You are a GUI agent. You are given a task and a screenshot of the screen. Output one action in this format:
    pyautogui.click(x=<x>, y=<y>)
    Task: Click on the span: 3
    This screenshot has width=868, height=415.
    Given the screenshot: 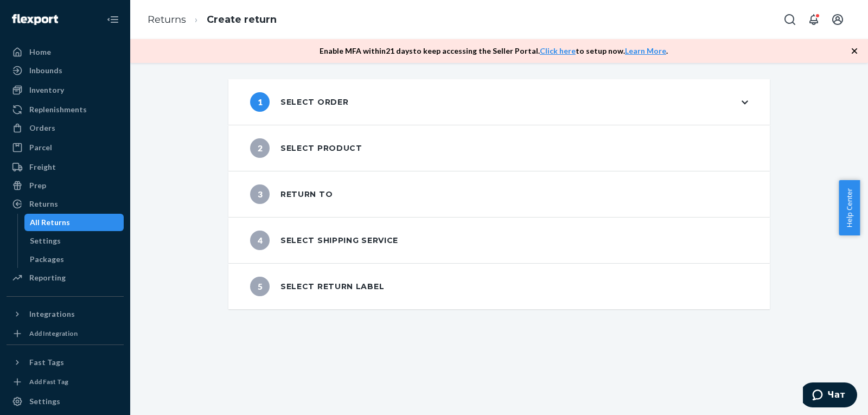 What is the action you would take?
    pyautogui.click(x=260, y=194)
    